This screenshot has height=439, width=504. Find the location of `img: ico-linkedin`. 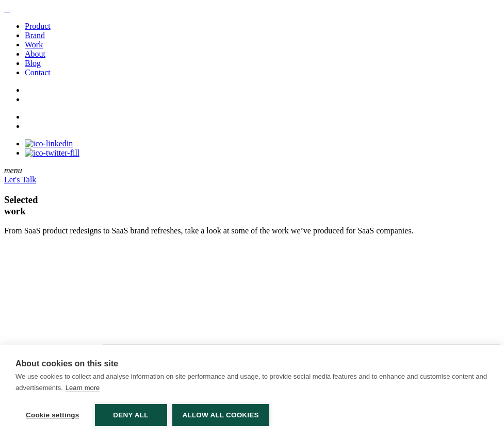

img: ico-linkedin is located at coordinates (48, 144).